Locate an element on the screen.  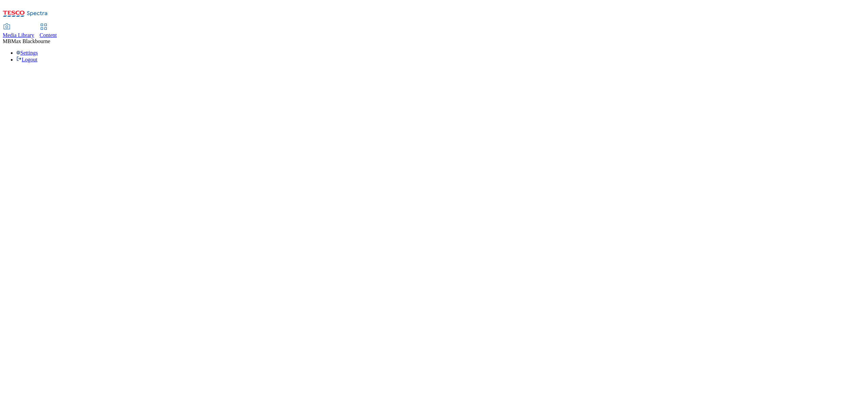
span: Max Blackbourne is located at coordinates (31, 41).